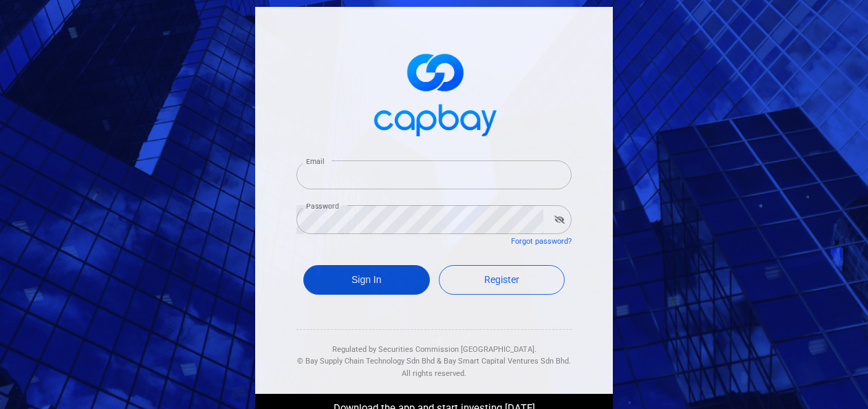  I want to click on a: Register, so click(502, 280).